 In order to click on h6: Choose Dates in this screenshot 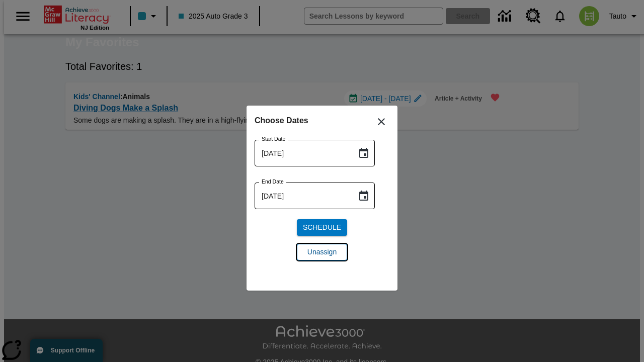, I will do `click(322, 121)`.